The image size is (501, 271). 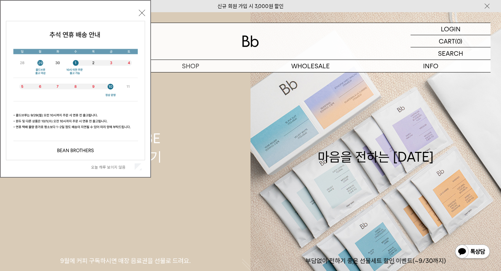 What do you see at coordinates (250, 6) in the screenshot?
I see `a: 신규 회원 가입 시 3,000원 할인` at bounding box center [250, 6].